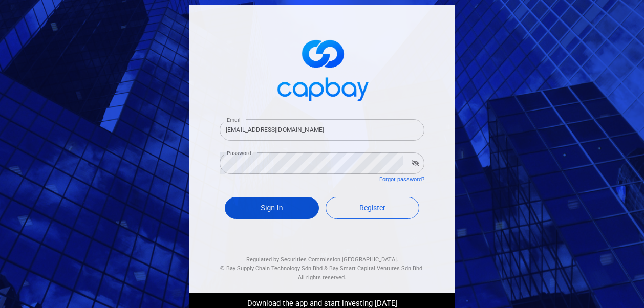 The width and height of the screenshot is (644, 308). I want to click on button: Sign In, so click(272, 208).